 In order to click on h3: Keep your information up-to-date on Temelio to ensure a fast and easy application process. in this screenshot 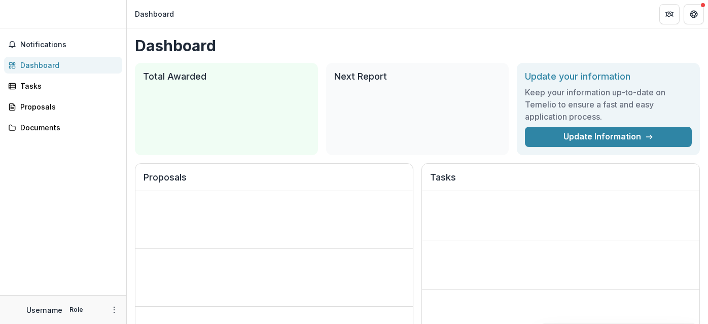, I will do `click(608, 104)`.